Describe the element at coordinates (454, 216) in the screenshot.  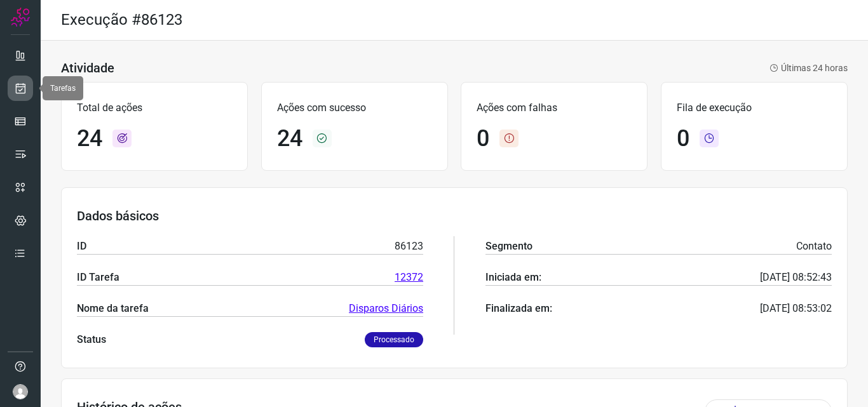
I see `h3: Dados básicos` at that location.